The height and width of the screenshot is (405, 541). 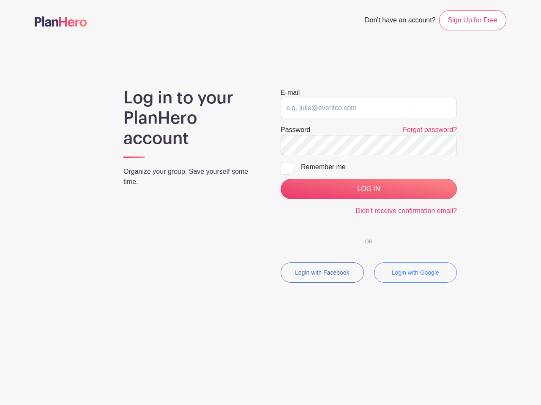 I want to click on input: LOG IN, so click(x=368, y=189).